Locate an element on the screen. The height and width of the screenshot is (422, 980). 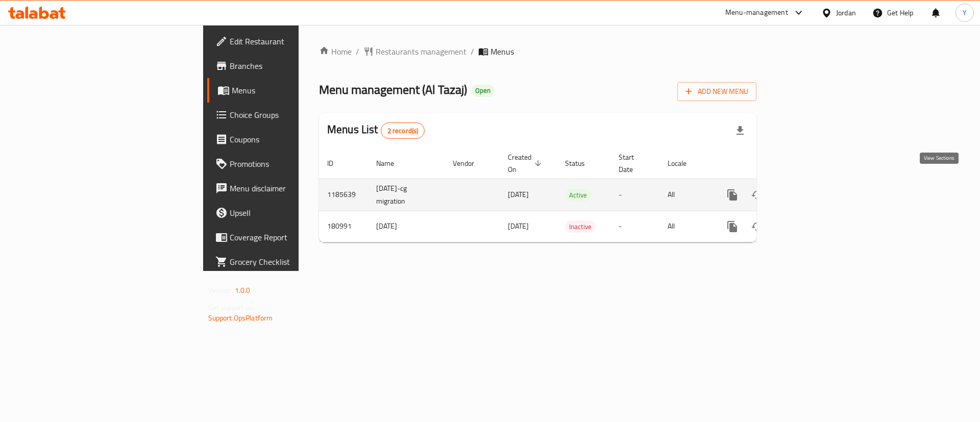
span: Restaurants management is located at coordinates (421, 51).